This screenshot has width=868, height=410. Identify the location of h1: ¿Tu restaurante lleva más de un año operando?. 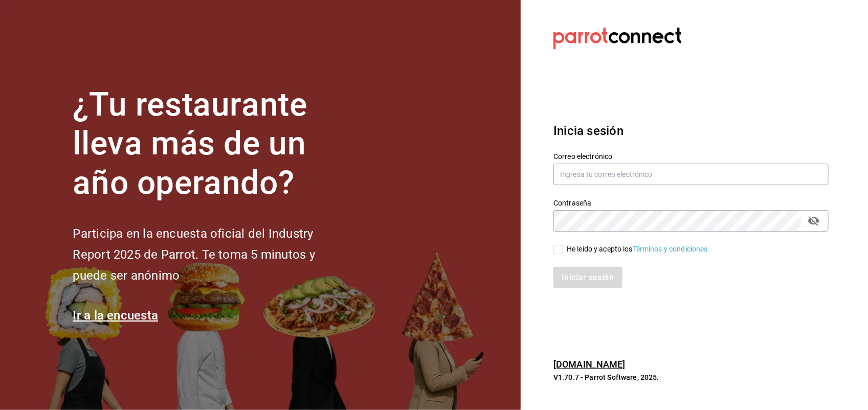
(211, 144).